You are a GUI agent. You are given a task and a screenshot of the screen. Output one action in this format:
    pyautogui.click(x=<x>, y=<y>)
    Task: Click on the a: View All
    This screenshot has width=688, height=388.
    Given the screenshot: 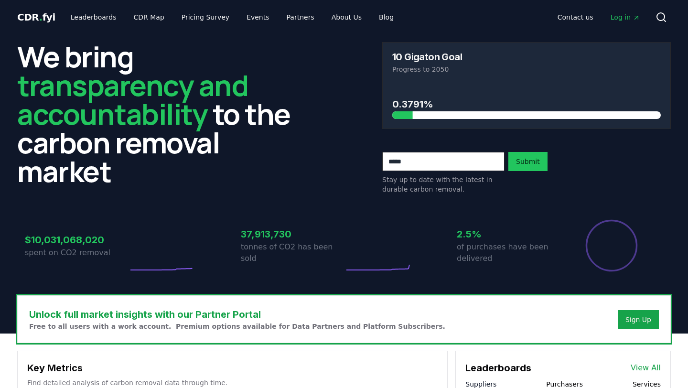 What is the action you would take?
    pyautogui.click(x=645, y=368)
    